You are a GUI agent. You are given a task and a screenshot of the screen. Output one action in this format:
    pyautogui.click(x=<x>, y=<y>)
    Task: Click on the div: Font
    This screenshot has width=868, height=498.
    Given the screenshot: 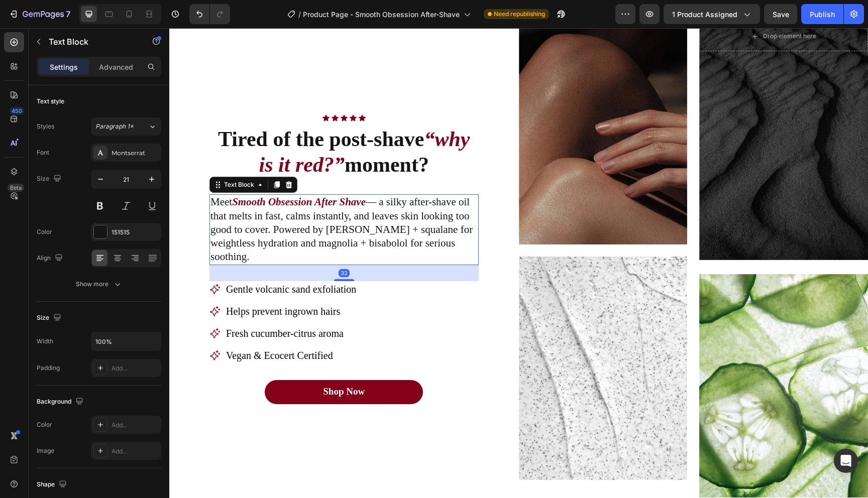 What is the action you would take?
    pyautogui.click(x=43, y=153)
    